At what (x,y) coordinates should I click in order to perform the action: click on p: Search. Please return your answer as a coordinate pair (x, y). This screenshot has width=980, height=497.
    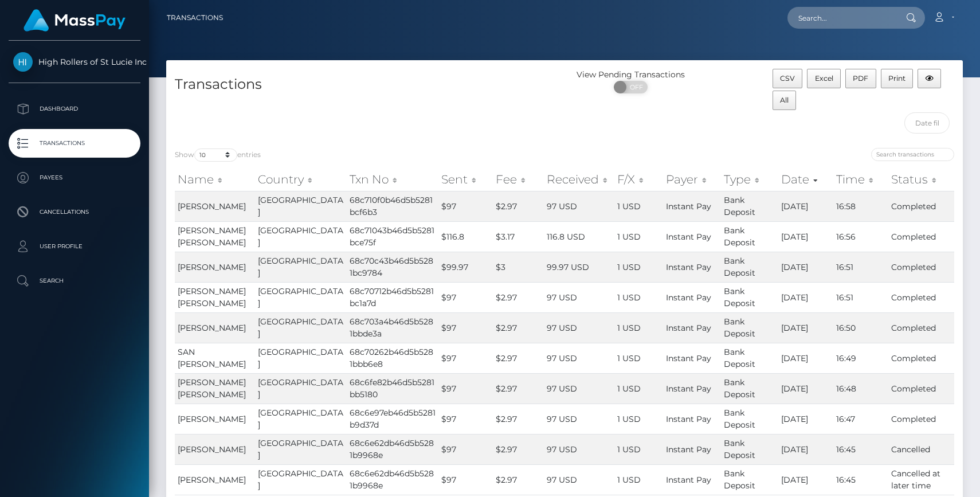
    Looking at the image, I should click on (74, 281).